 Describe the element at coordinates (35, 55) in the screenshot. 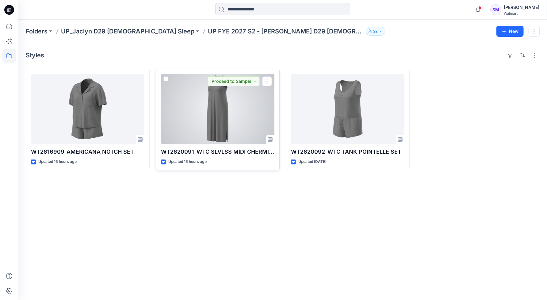

I see `h4: Styles` at that location.